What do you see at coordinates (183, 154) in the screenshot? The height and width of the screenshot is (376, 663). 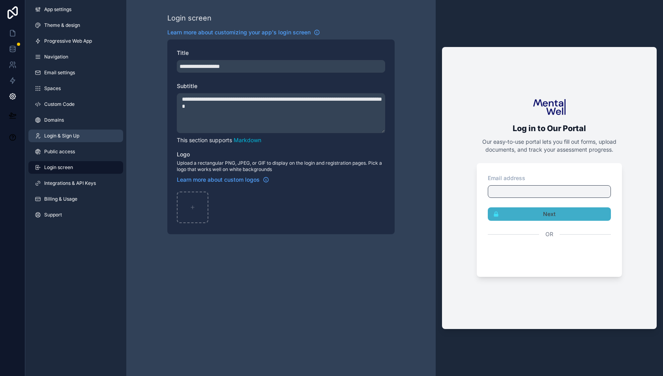 I see `span: Logo` at bounding box center [183, 154].